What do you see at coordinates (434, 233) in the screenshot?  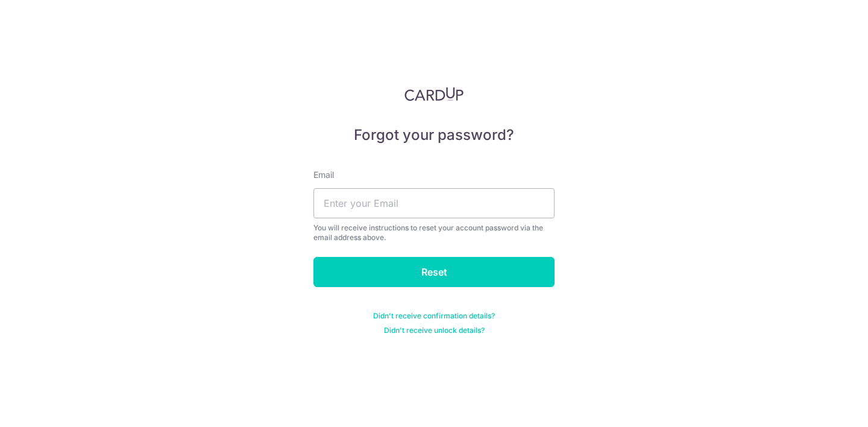 I see `div: You will receive instructions to reset your account password via the email address above.` at bounding box center [434, 233].